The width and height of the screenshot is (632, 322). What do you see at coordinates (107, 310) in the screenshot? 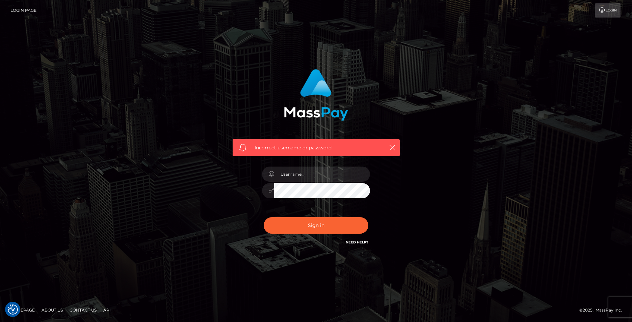
I see `a: API` at bounding box center [107, 310].